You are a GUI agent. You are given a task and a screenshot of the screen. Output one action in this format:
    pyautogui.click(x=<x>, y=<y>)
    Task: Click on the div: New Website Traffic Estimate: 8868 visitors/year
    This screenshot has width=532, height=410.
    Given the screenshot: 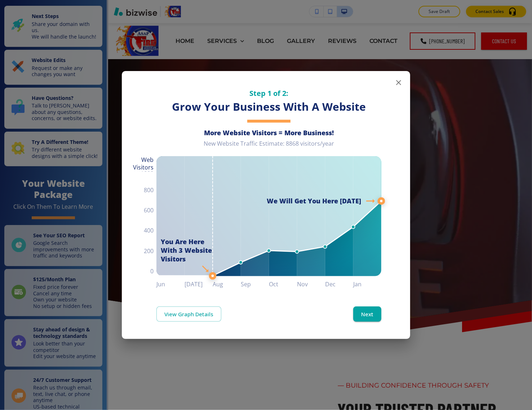 What is the action you would take?
    pyautogui.click(x=269, y=146)
    